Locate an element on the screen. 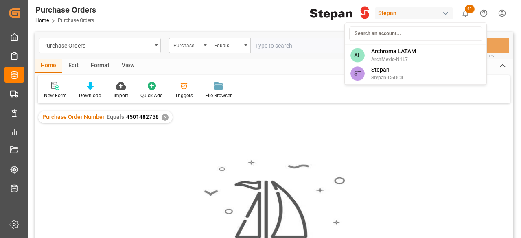  span: Stepan-C6OGII is located at coordinates (387, 78).